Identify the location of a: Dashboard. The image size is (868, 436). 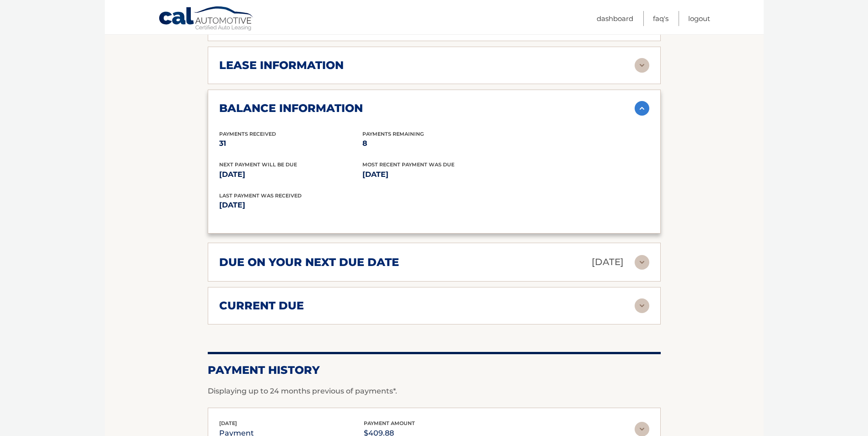
(615, 18).